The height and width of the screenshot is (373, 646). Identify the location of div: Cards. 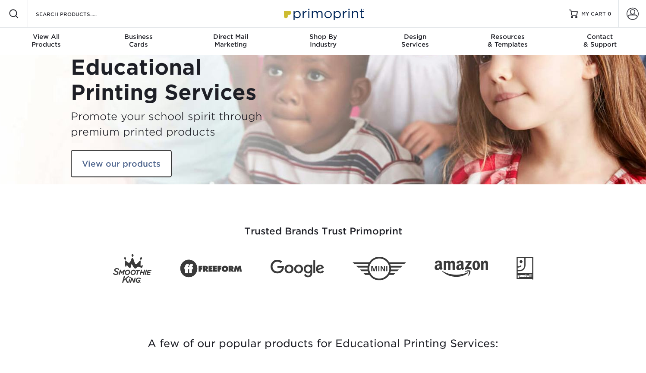
(139, 41).